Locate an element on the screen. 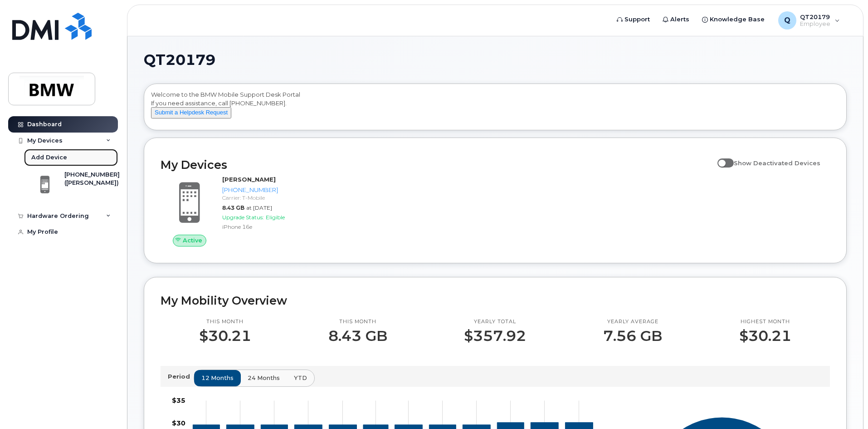  span: QT20179 is located at coordinates (180, 60).